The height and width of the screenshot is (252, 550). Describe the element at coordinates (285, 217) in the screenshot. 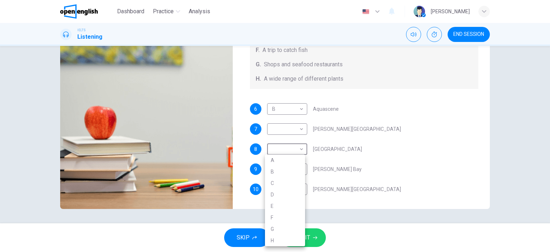

I see `li: F` at that location.